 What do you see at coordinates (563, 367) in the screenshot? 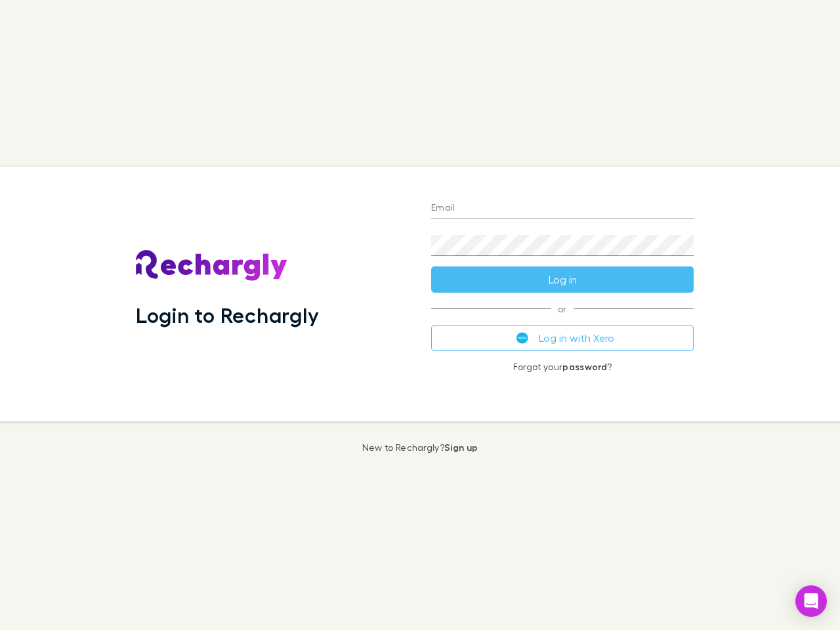
I see `p: Forgot your ?` at bounding box center [563, 367].